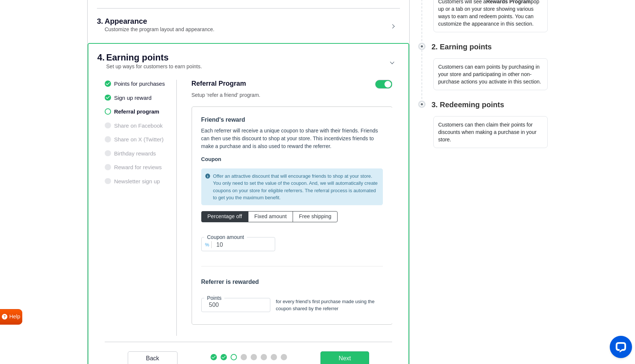 This screenshot has height=364, width=635. What do you see at coordinates (491, 132) in the screenshot?
I see `p: Customers can then claim their points for discounts when making a purchase in your store.` at bounding box center [491, 132].